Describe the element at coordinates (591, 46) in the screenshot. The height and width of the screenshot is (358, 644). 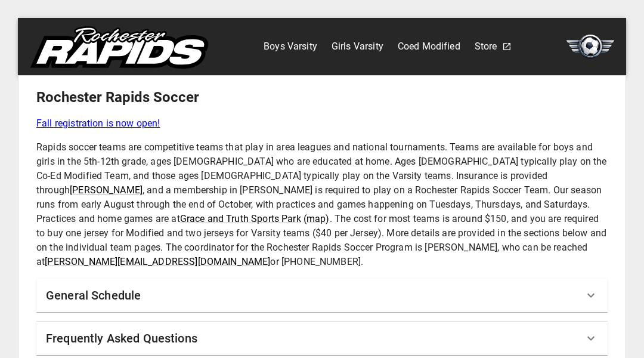
I see `img: soccer.svg` at that location.